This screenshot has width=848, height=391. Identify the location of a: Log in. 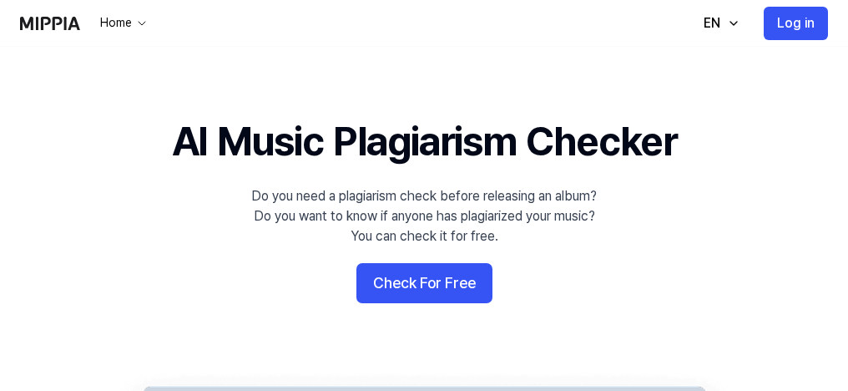
(795, 23).